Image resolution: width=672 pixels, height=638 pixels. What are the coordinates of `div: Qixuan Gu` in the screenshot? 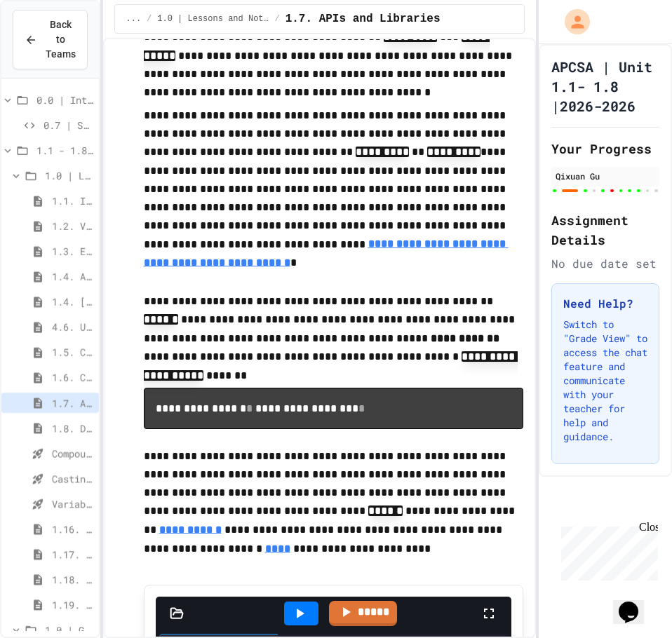 It's located at (605, 176).